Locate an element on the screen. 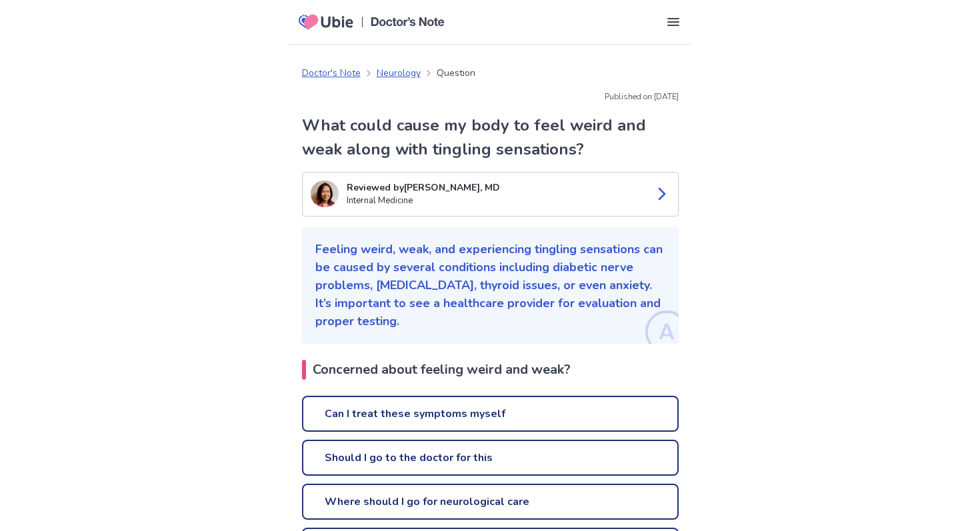  h1: What could cause my body to feel weird and weak along with tingling sensations? is located at coordinates (490, 137).